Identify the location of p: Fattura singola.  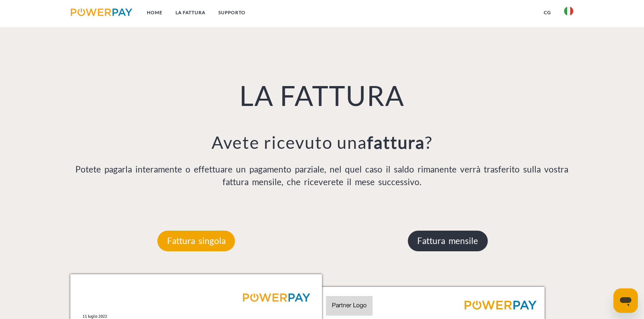
(196, 241).